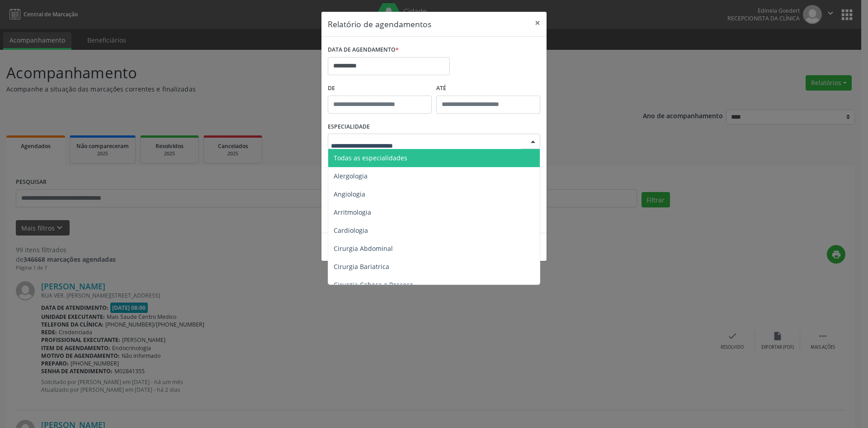 This screenshot has width=868, height=428. Describe the element at coordinates (488, 88) in the screenshot. I see `label: ATÉ` at that location.